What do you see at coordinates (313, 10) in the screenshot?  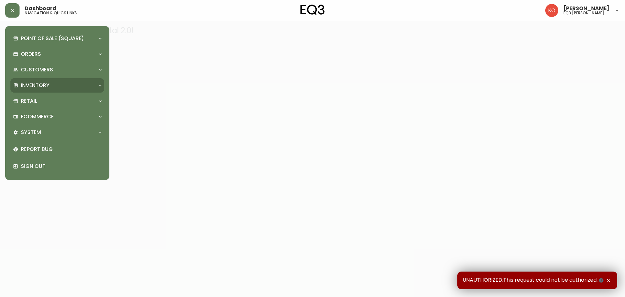 I see `img: logo` at bounding box center [313, 10].